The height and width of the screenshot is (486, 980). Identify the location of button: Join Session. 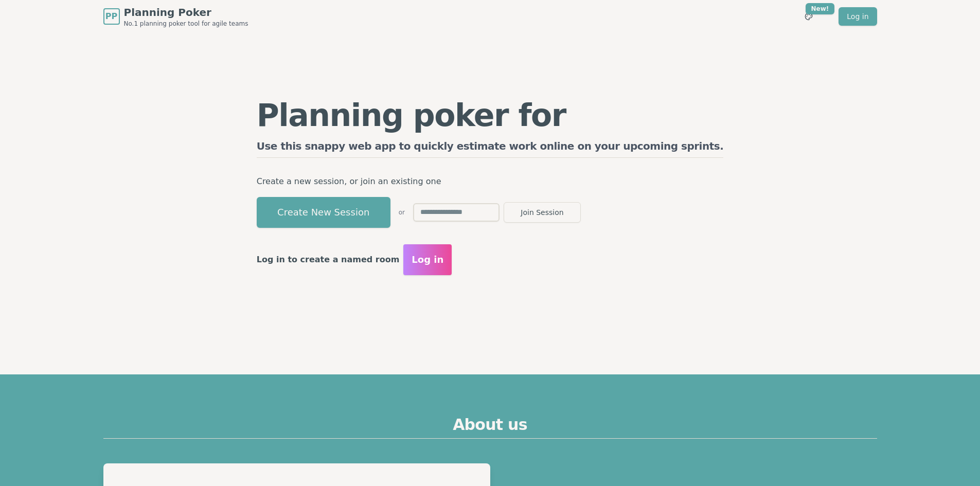
(542, 212).